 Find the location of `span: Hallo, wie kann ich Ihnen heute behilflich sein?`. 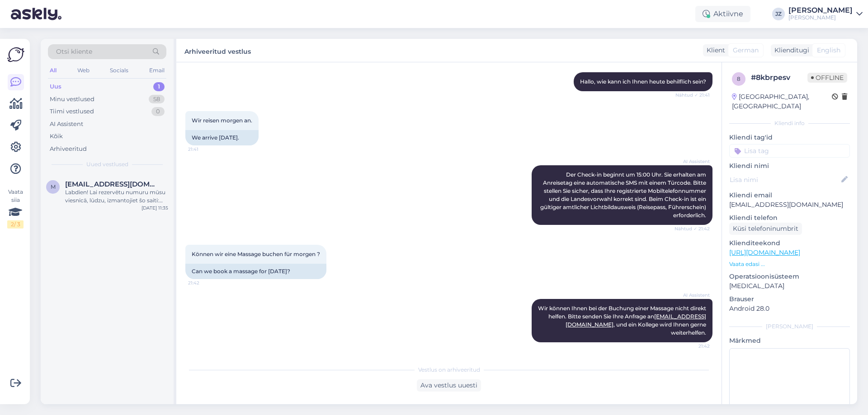

span: Hallo, wie kann ich Ihnen heute behilflich sein? is located at coordinates (643, 81).